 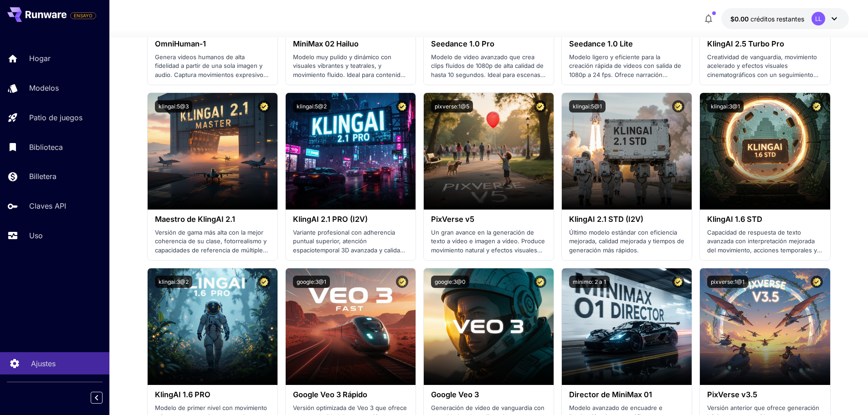 What do you see at coordinates (725, 106) in the screenshot?
I see `font: klingai:3@1` at bounding box center [725, 106].